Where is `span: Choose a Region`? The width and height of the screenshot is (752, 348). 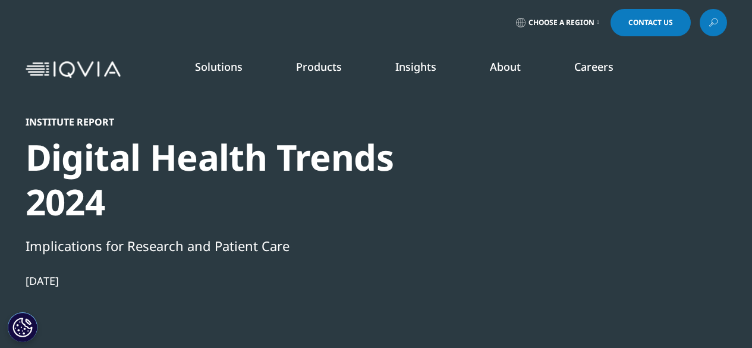 span: Choose a Region is located at coordinates (561, 23).